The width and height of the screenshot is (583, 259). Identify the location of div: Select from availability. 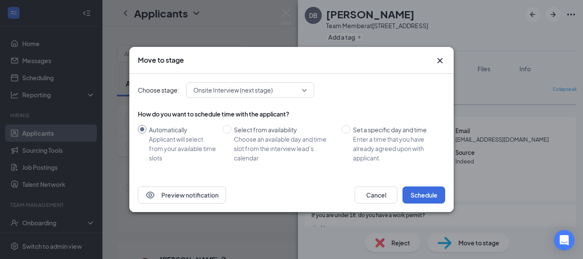
(284, 130).